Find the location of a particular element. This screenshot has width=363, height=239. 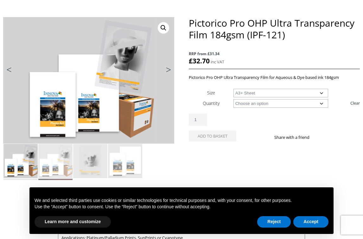

label: Quantity is located at coordinates (211, 103).